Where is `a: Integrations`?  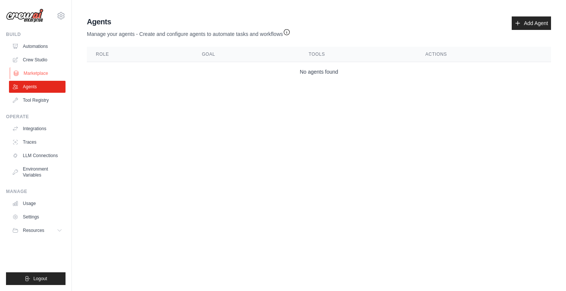
a: Integrations is located at coordinates (37, 129).